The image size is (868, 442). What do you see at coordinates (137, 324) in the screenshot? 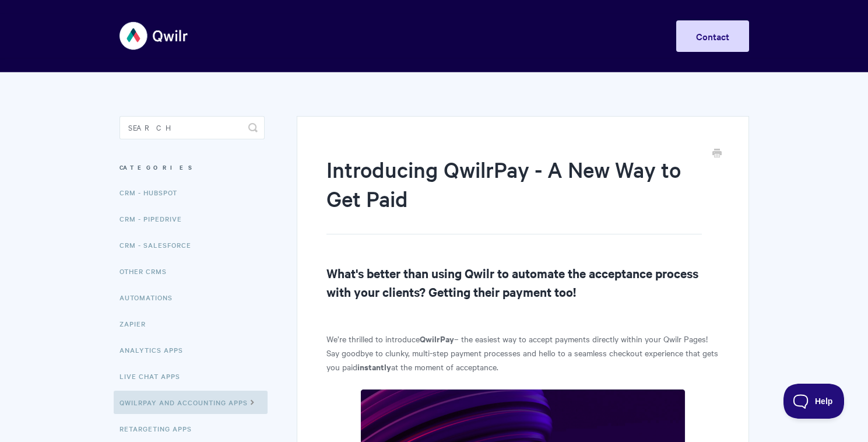
I see `a: Zapier` at bounding box center [137, 324].